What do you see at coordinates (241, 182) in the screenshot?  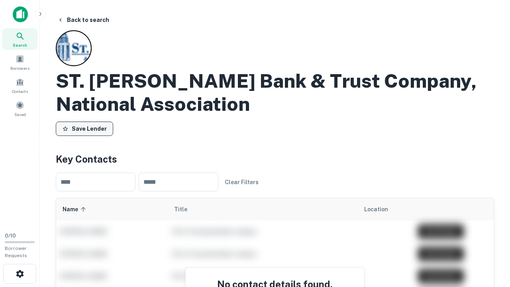 I see `button: Clear Filters` at bounding box center [241, 182].